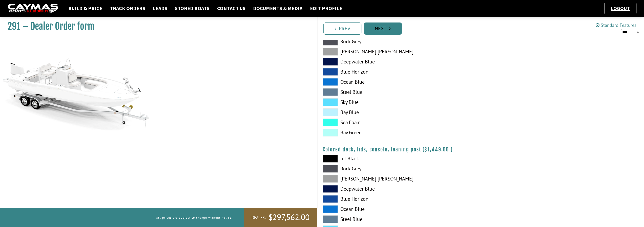 Image resolution: width=644 pixels, height=227 pixels. I want to click on span: Dealer:, so click(259, 218).